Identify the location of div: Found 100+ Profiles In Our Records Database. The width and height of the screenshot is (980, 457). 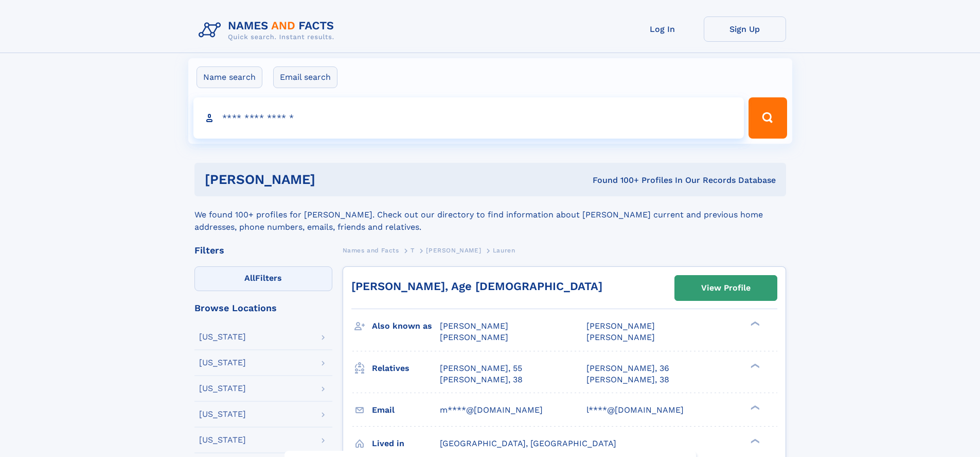
(615, 180).